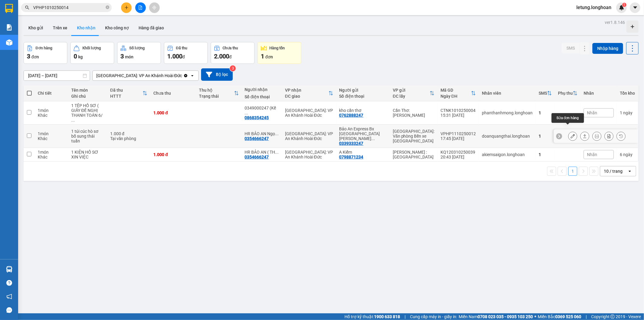  I want to click on button: Khối lượng0kg, so click(92, 53).